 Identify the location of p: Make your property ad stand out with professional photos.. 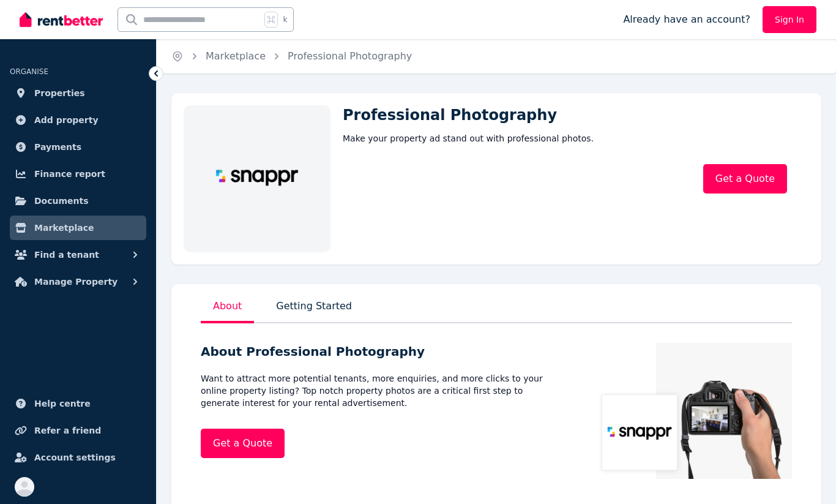
(469, 139).